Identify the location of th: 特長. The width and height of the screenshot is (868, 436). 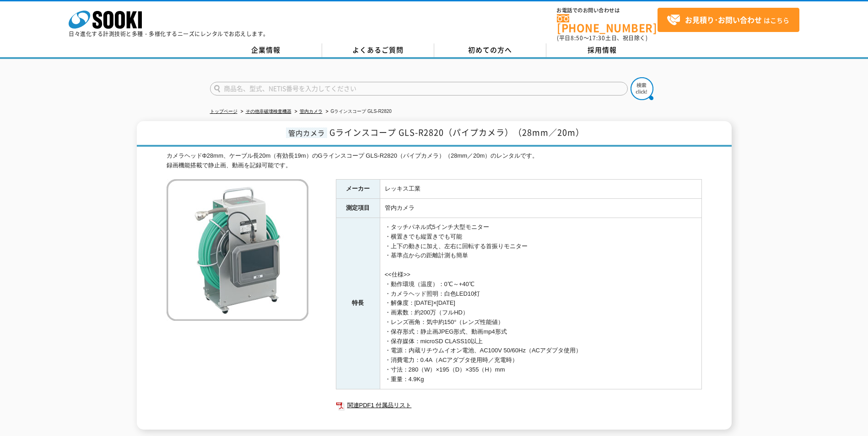
(358, 304).